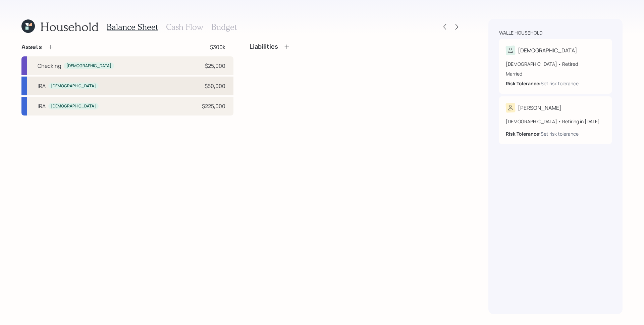 This screenshot has height=325, width=644. Describe the element at coordinates (520, 33) in the screenshot. I see `div: Walle household` at that location.